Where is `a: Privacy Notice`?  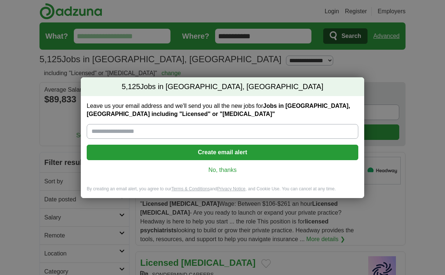 a: Privacy Notice is located at coordinates (231, 189).